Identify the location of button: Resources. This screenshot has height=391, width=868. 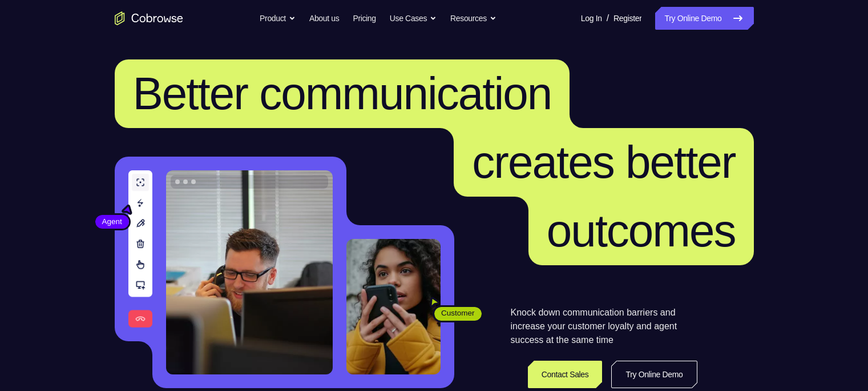
(474, 18).